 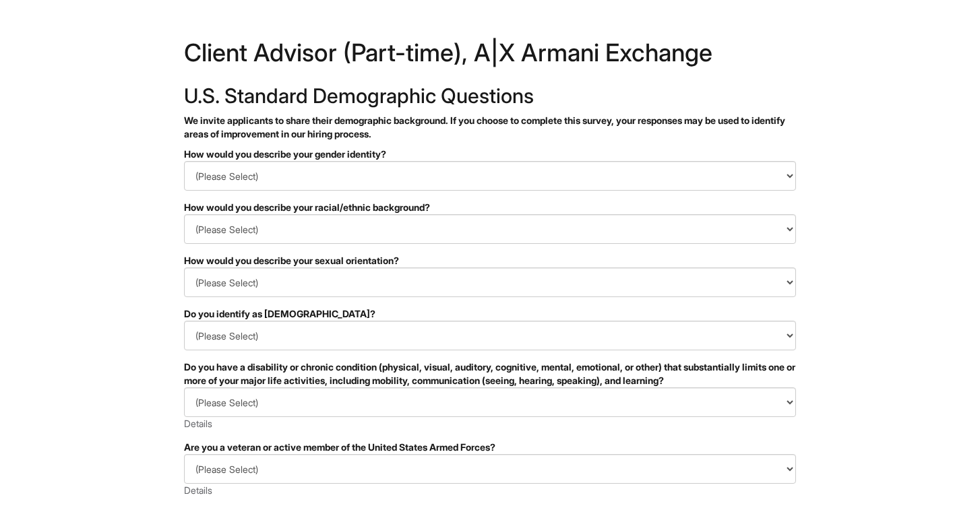 I want to click on div: How would you describe your racial/ethnic background?, so click(x=490, y=207).